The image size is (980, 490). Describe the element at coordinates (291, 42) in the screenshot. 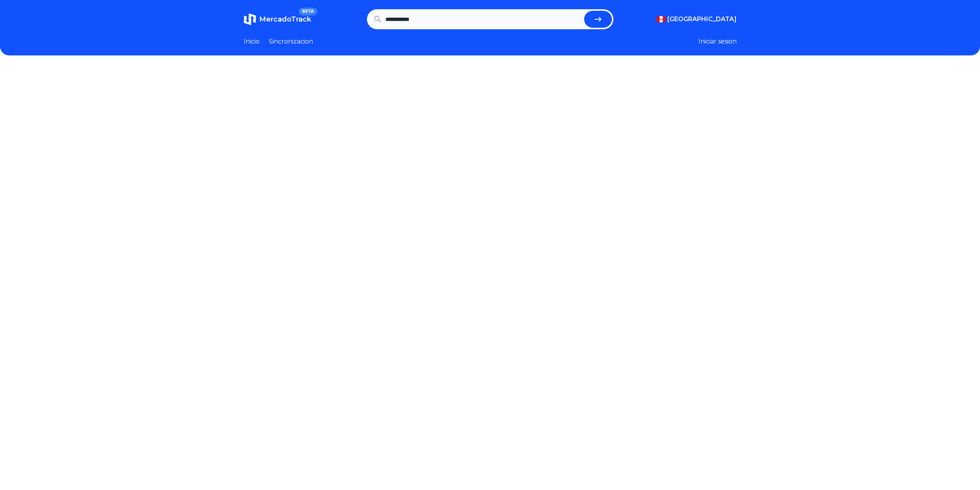

I see `a: Sincronizacion` at that location.